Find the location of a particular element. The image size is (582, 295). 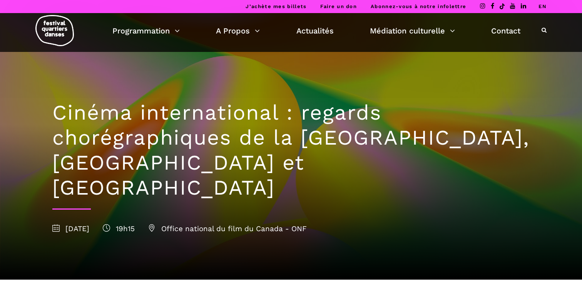

span: Office national du film du Canada - ONF is located at coordinates (227, 228).